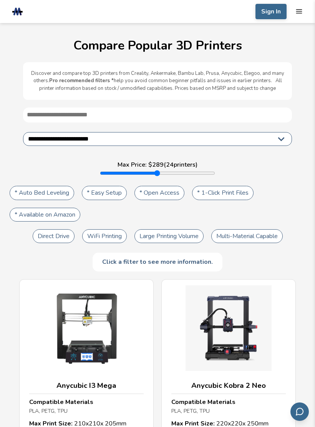 This screenshot has height=427, width=315. Describe the element at coordinates (104, 236) in the screenshot. I see `button: WiFi Printing` at that location.